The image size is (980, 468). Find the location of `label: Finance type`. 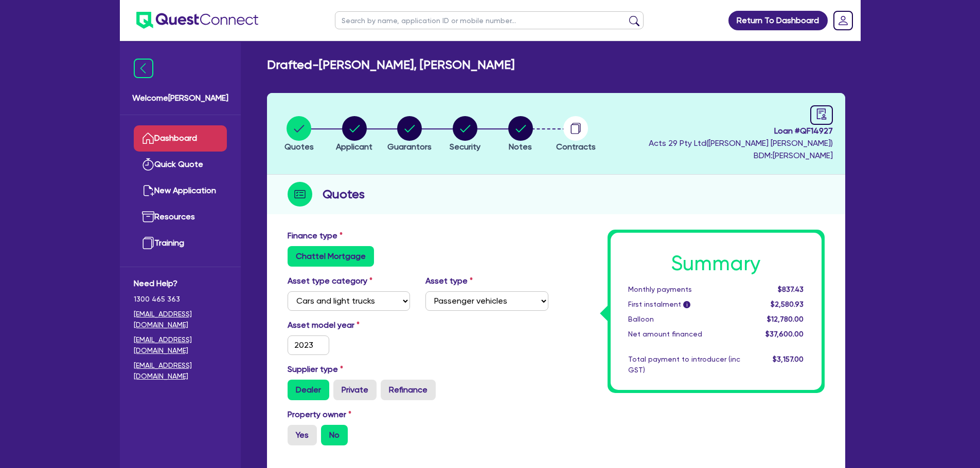

label: Finance type is located at coordinates (315, 236).